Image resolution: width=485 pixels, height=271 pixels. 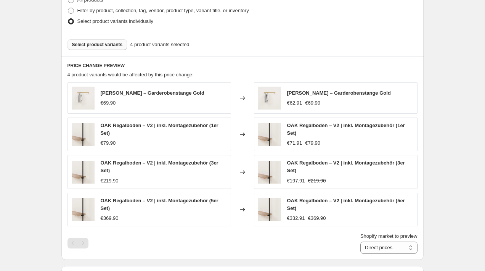 I want to click on span: Shopify market to preview, so click(x=389, y=235).